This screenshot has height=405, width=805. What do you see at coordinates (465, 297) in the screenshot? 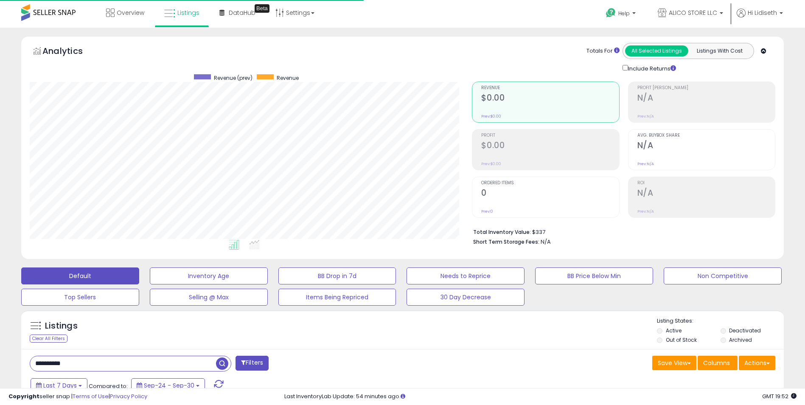
I see `button: 30 Day Decrease` at bounding box center [465, 297].